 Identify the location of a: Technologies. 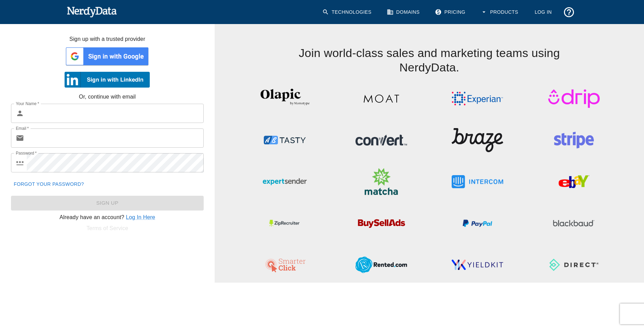
(348, 12).